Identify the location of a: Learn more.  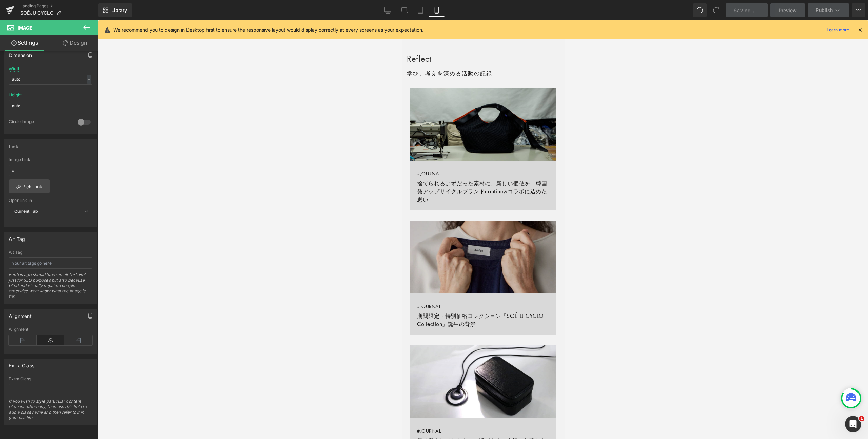
(838, 30).